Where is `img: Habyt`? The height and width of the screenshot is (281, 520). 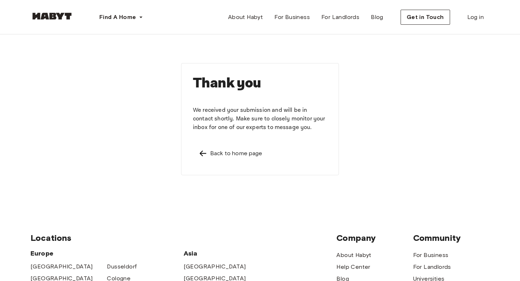
img: Habyt is located at coordinates (52, 16).